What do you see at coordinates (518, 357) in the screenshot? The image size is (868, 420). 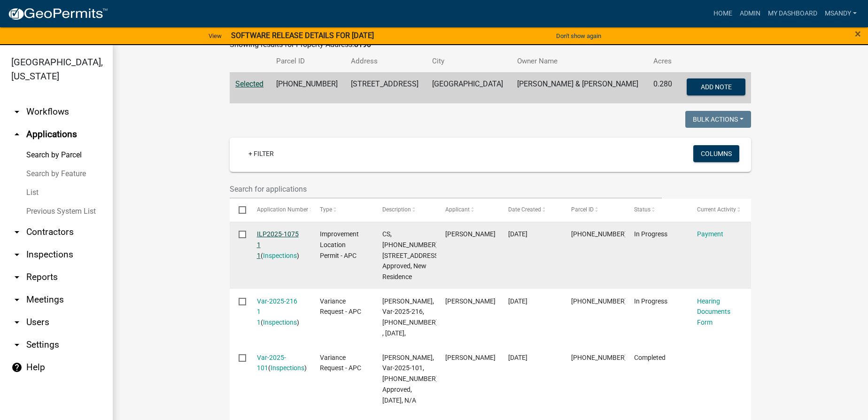 I see `span: 04/07/2025` at bounding box center [518, 357].